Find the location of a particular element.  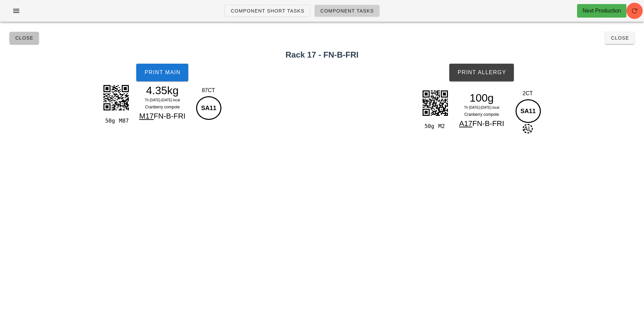

div: M2 is located at coordinates (442, 126).